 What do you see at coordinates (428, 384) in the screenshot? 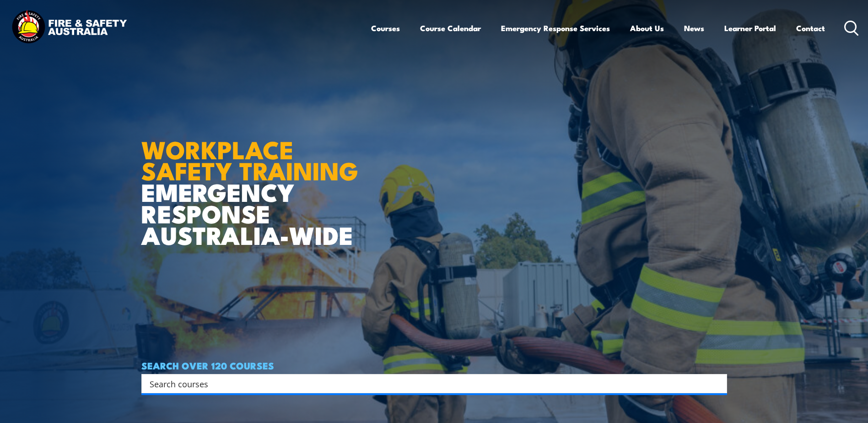
I see `input: Search input` at bounding box center [428, 384].